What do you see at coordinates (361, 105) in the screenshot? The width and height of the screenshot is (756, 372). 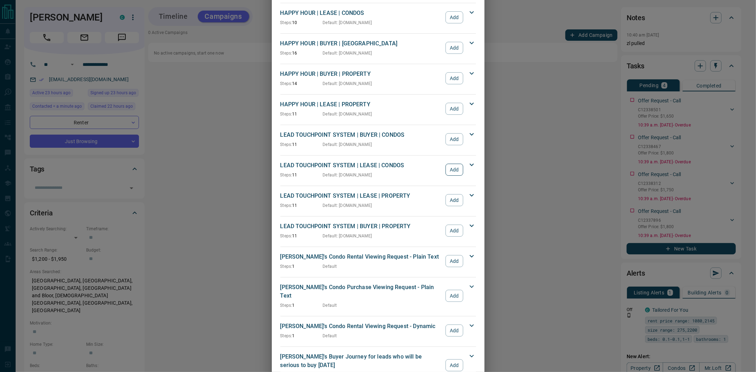 I see `p: HAPPY HOUR | LEASE | PROPERTY` at bounding box center [361, 105].